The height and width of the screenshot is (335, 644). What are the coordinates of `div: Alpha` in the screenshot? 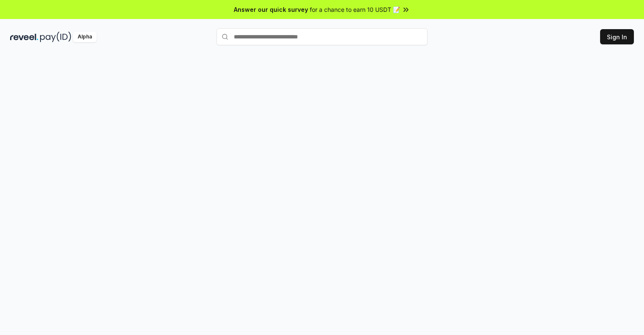 It's located at (85, 37).